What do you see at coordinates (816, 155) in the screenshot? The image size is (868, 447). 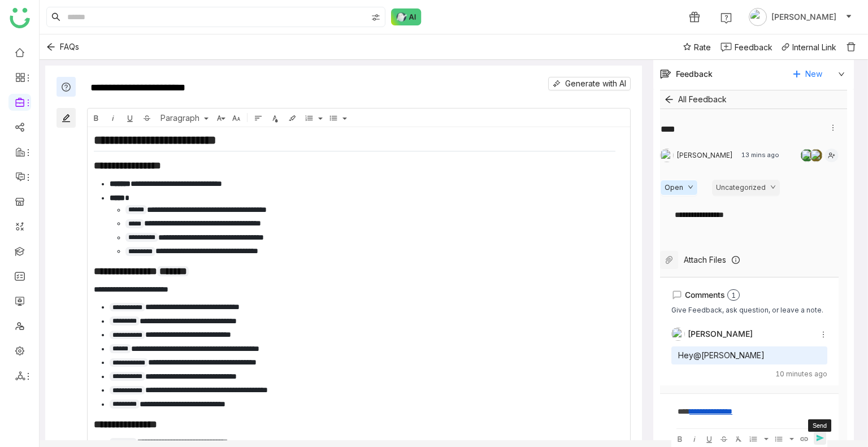 I see `img: 684a9b3fde261c4b36a3d19f` at bounding box center [816, 155].